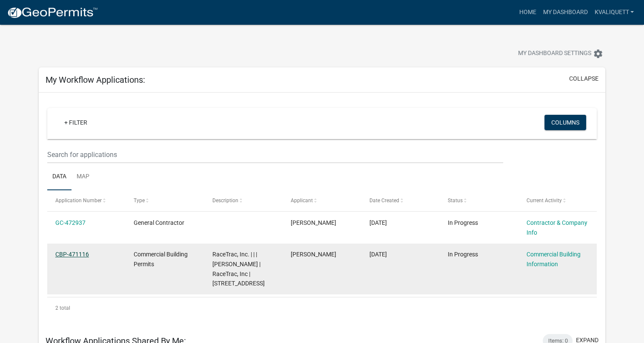  Describe the element at coordinates (561, 53) in the screenshot. I see `button: My Dashboard Settingssettings` at that location.